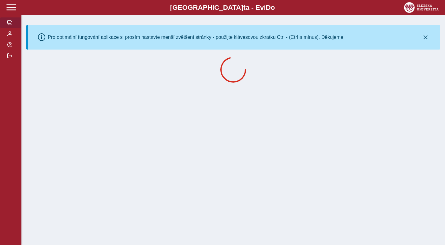 This screenshot has width=445, height=245. I want to click on span: o, so click(273, 7).